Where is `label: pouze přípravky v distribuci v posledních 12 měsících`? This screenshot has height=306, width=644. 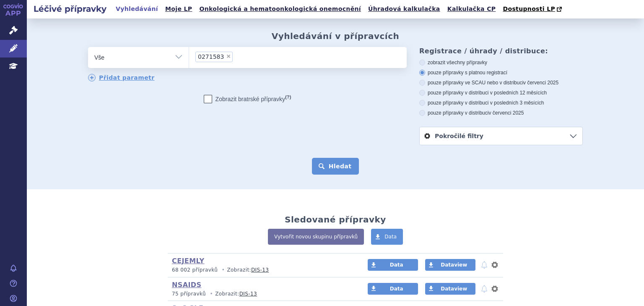
label: pouze přípravky v distribuci v posledních 12 měsících is located at coordinates (501, 93).